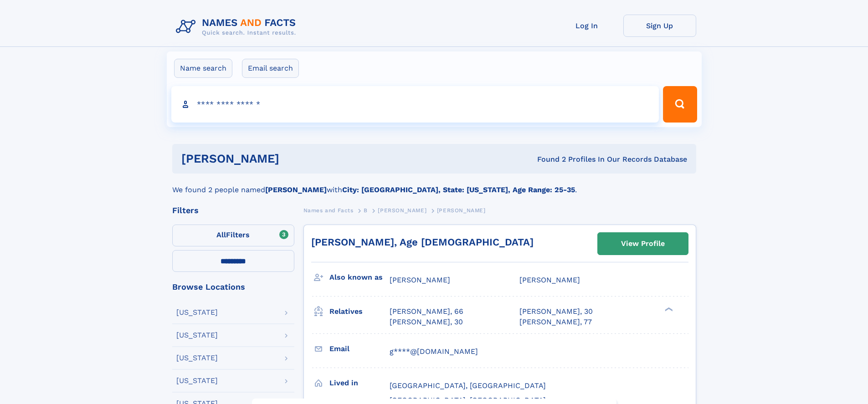  What do you see at coordinates (233, 236) in the screenshot?
I see `label: Filters` at bounding box center [233, 236].